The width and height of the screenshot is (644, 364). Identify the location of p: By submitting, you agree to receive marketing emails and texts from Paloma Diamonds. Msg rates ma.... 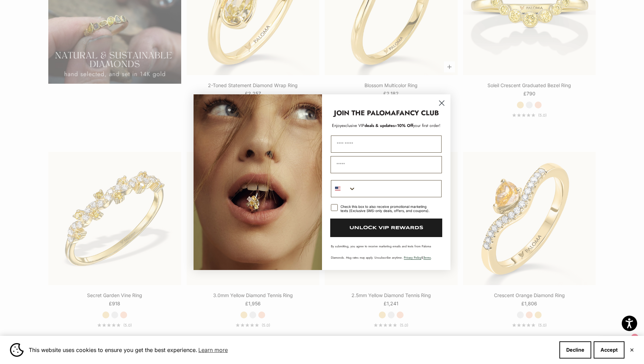
(386, 252).